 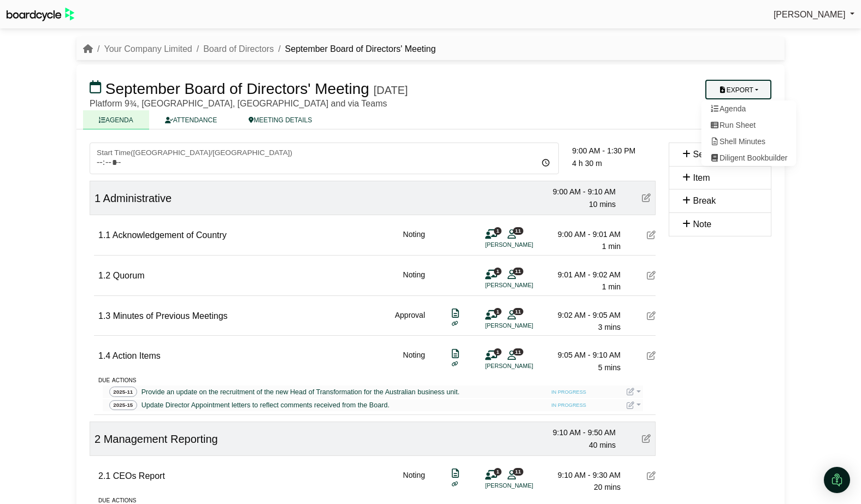 What do you see at coordinates (238, 49) in the screenshot?
I see `a: Board of Directors` at bounding box center [238, 49].